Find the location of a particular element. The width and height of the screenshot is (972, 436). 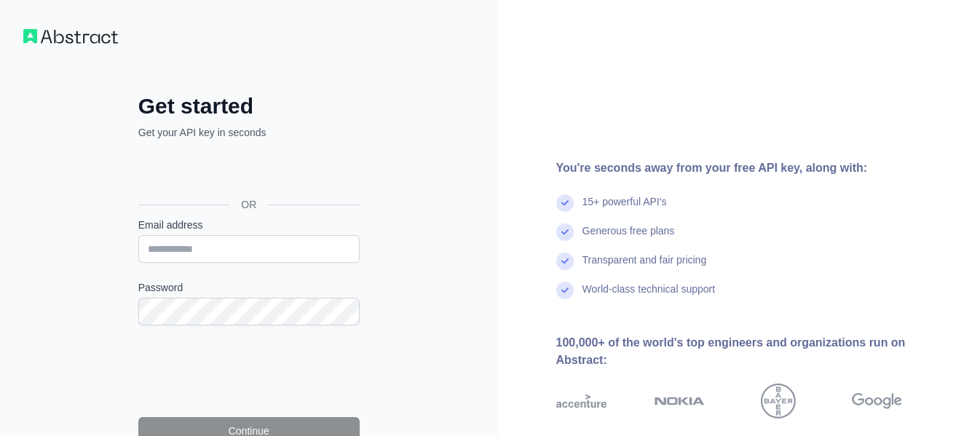

img: google is located at coordinates (876, 401).